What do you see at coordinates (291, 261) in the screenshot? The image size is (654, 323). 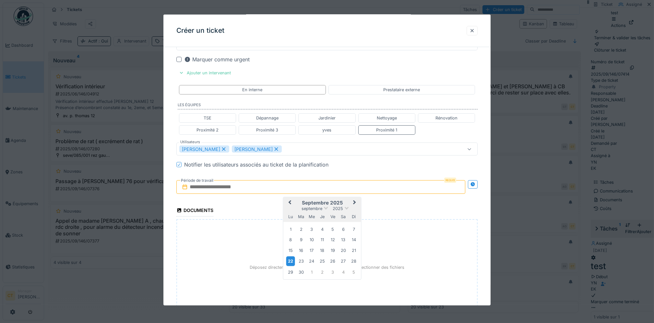 I see `div: Choose lundi 22 septembre 2025` at bounding box center [291, 261].